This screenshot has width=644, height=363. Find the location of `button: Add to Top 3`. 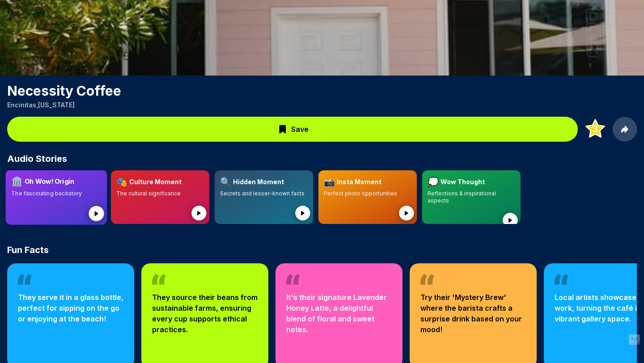

button: Add to Top 3 is located at coordinates (595, 129).